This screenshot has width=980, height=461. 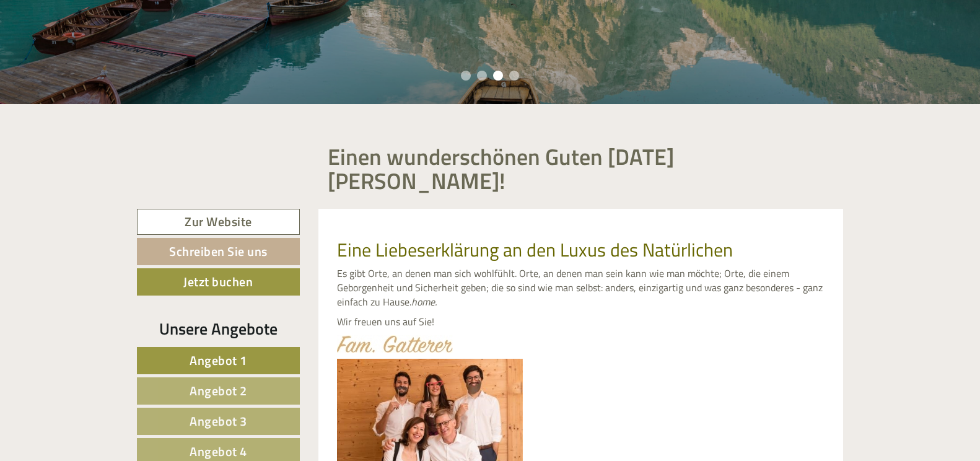 I want to click on span: Angebot 3, so click(x=218, y=421).